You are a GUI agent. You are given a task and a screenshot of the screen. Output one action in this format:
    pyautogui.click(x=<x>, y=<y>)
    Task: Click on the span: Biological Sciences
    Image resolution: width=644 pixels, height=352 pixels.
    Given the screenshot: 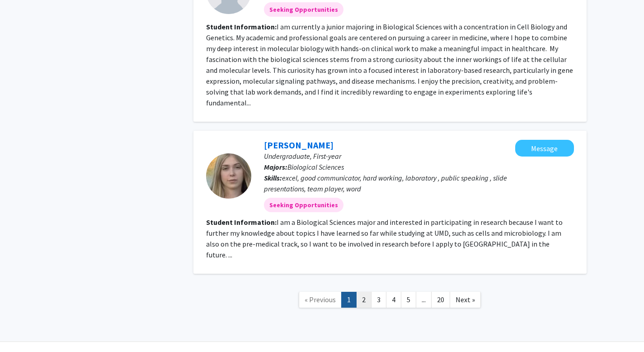 What is the action you would take?
    pyautogui.click(x=315, y=167)
    